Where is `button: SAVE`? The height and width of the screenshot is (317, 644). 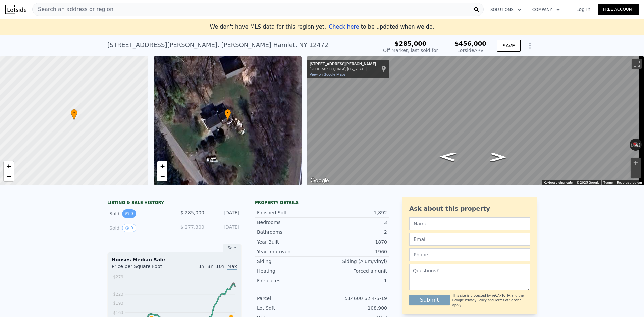
button: SAVE is located at coordinates (509, 46).